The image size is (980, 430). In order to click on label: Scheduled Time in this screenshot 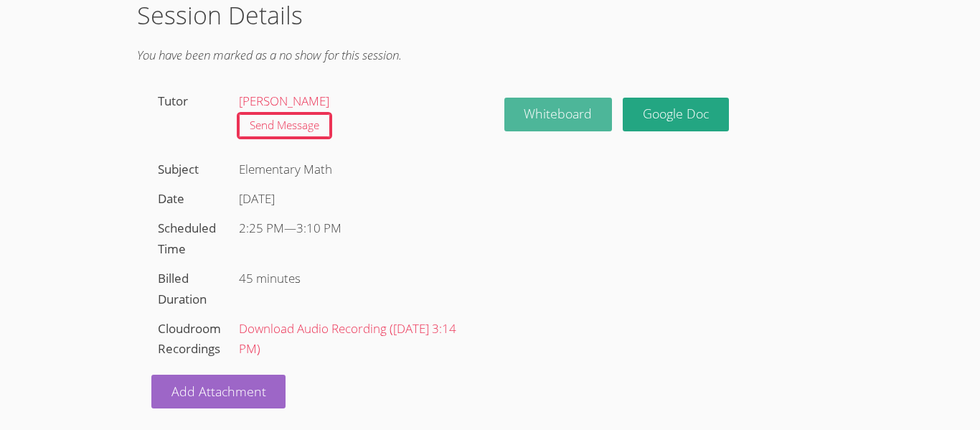, I will do `click(187, 239)`.